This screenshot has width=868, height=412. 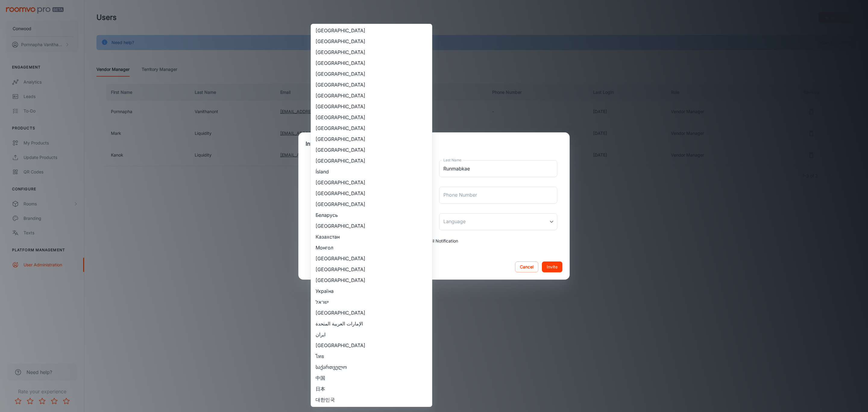 I want to click on li: ישראל, so click(x=372, y=302).